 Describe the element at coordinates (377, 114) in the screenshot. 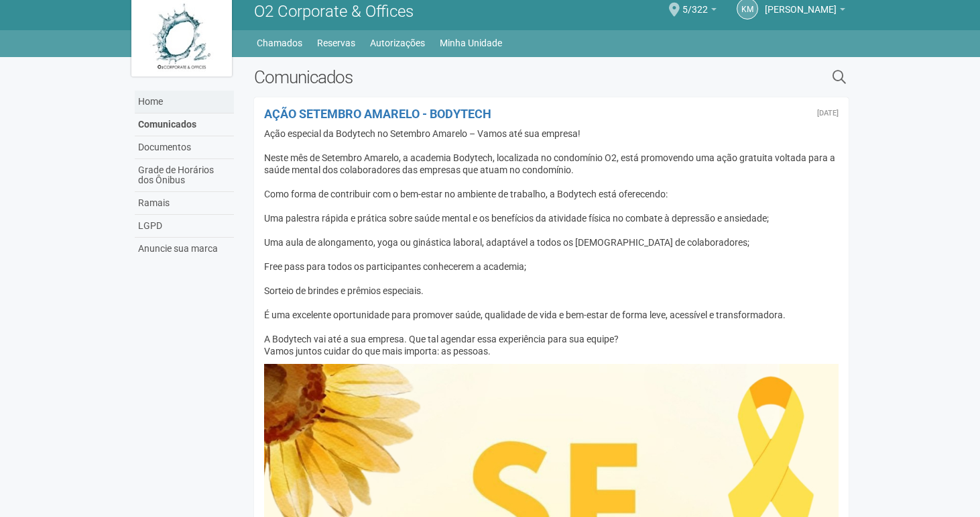

I see `a: AÇÃO SETEMBRO AMARELO - BODYTECH` at that location.